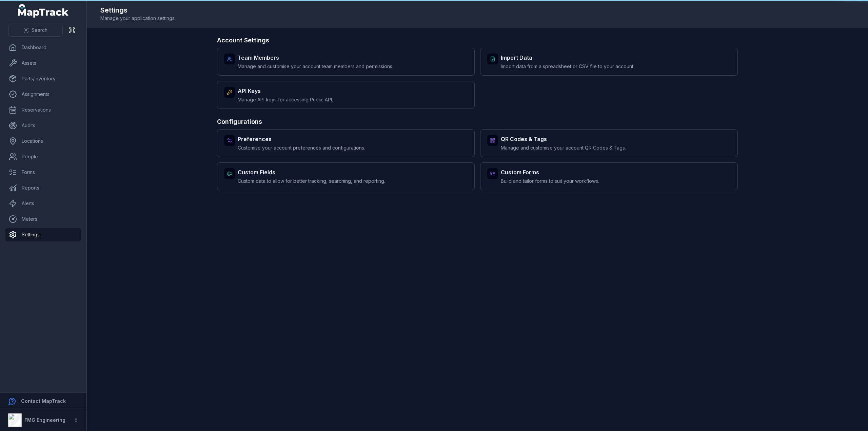 The width and height of the screenshot is (868, 431). I want to click on button: Search, so click(35, 30).